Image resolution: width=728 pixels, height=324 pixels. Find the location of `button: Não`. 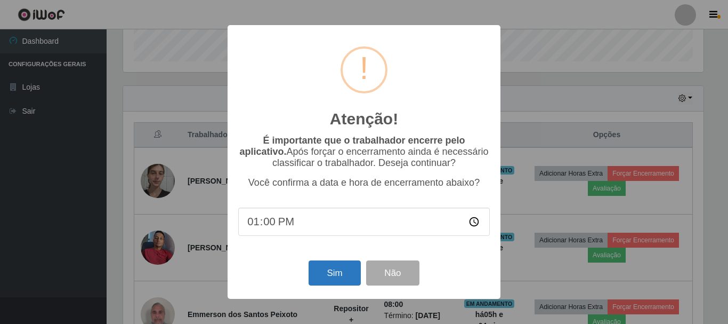

button: Não is located at coordinates (392, 272).